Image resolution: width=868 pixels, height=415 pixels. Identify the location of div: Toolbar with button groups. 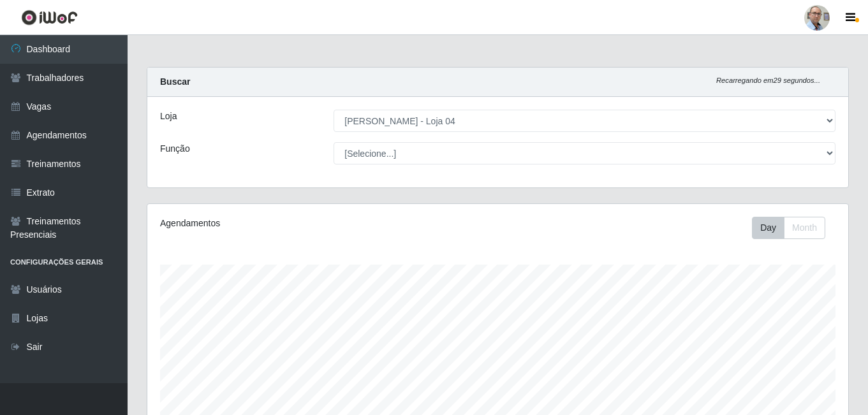
(794, 228).